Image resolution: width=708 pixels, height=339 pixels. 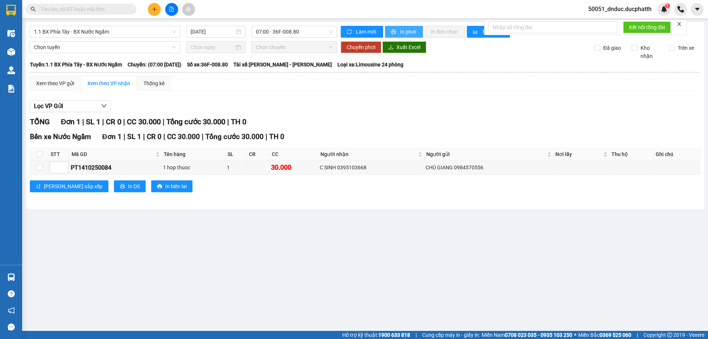 I want to click on span: Làm mới, so click(x=366, y=32).